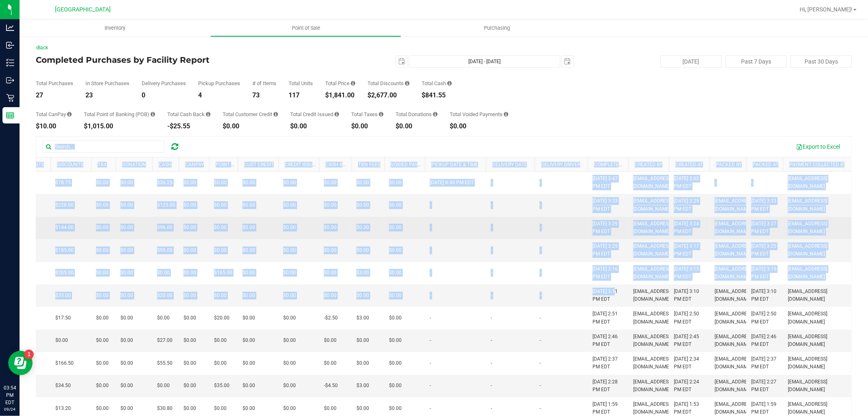 Image resolution: width=868 pixels, height=416 pixels. What do you see at coordinates (219, 83) in the screenshot?
I see `div: Pickup Purchases` at bounding box center [219, 83].